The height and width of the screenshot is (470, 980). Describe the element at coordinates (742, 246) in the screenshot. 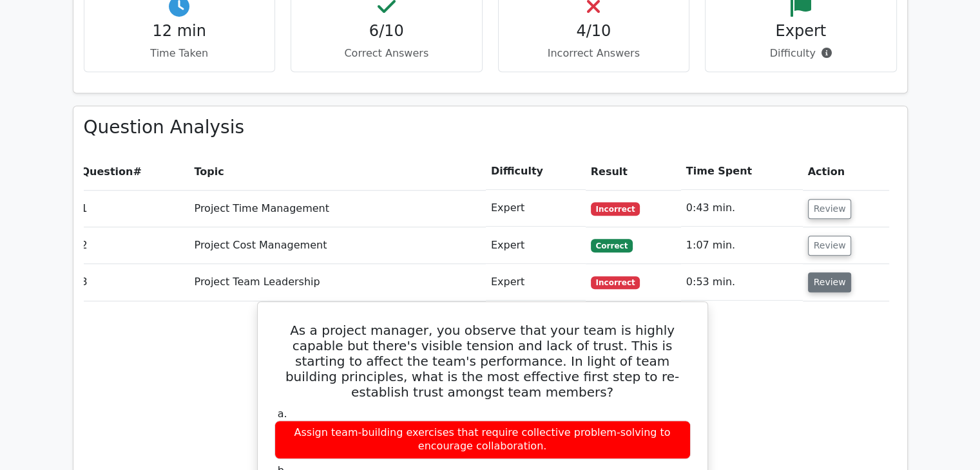

I see `td: 1:07 min.` at that location.